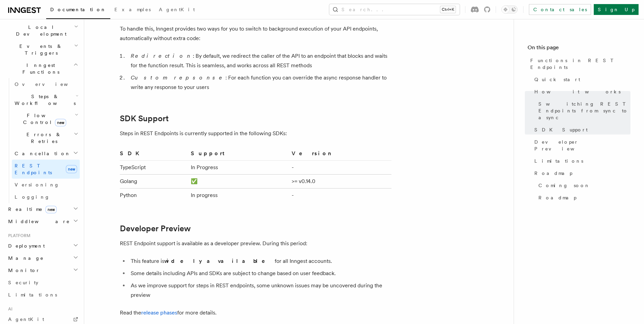  I want to click on a: AgentKit, so click(177, 10).